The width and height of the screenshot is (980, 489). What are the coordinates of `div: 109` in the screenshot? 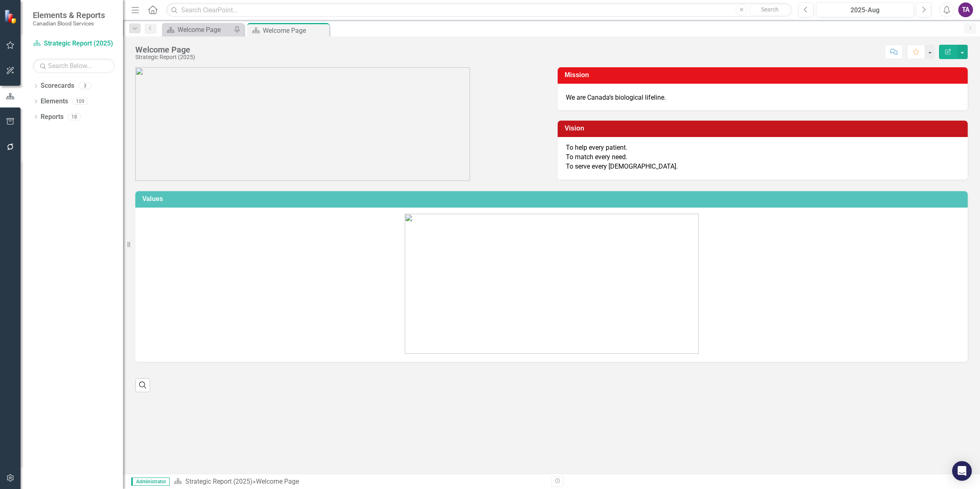 It's located at (80, 101).